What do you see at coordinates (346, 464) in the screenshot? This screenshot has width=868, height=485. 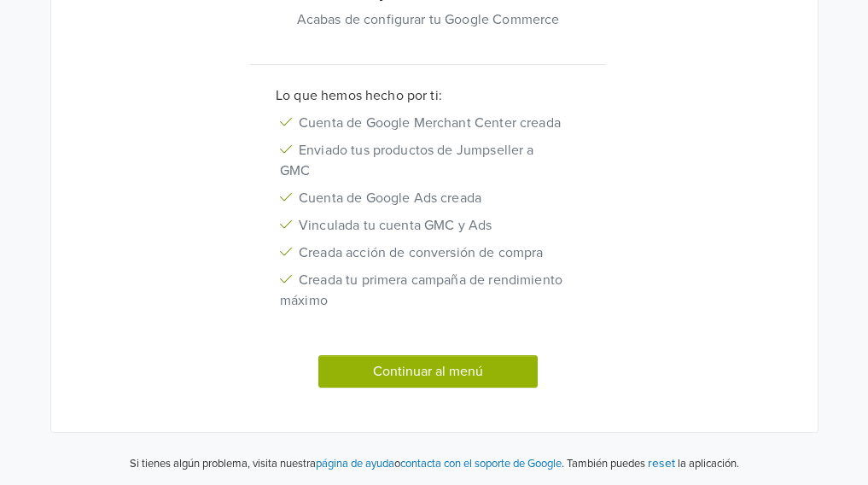 I see `p: Si tienes algún problema, visita nuestra o .` at bounding box center [346, 464].